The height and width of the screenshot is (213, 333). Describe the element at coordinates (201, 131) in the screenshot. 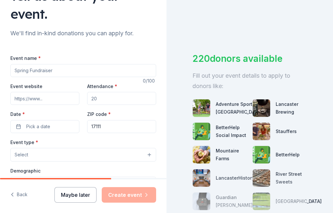

I see `img: photo for BetterHelp Social Impact` at that location.